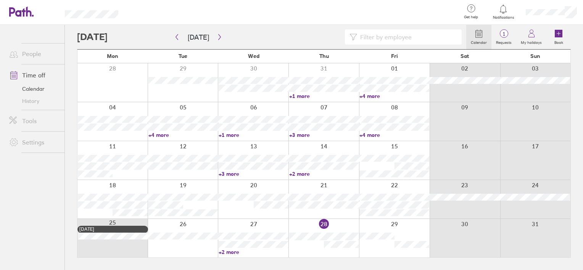 This screenshot has height=270, width=583. Describe the element at coordinates (34, 142) in the screenshot. I see `a: Settings` at that location.